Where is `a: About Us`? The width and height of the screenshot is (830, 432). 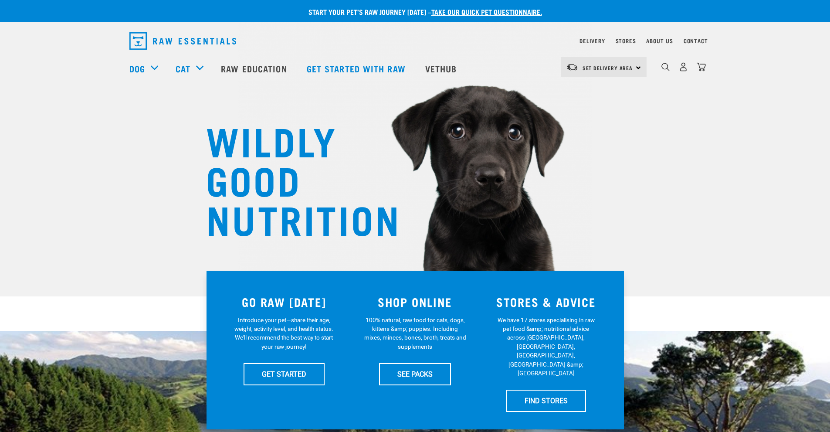 a: About Us is located at coordinates (659, 41).